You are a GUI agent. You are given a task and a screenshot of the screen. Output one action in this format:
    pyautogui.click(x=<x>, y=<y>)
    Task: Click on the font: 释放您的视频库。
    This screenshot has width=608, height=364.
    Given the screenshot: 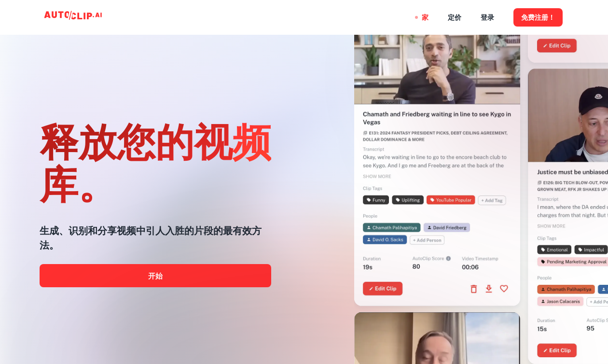 What is the action you would take?
    pyautogui.click(x=155, y=162)
    